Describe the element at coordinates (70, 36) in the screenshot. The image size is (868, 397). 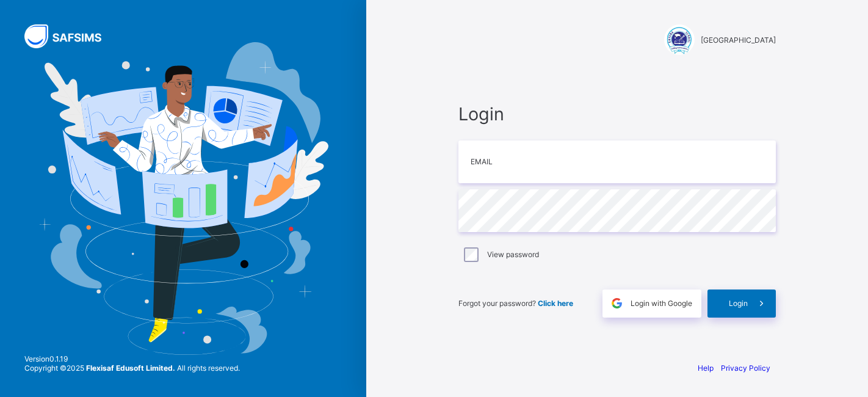
I see `img: SAFSIMS Logo` at that location.